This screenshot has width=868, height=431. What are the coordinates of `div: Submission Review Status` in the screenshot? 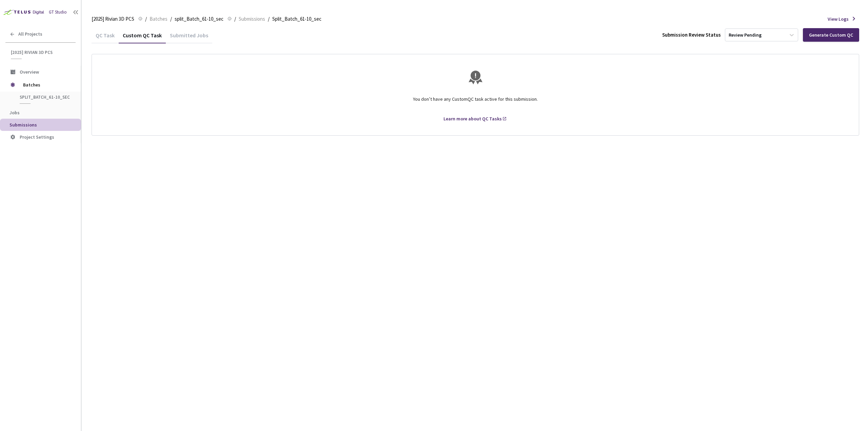 It's located at (691, 35).